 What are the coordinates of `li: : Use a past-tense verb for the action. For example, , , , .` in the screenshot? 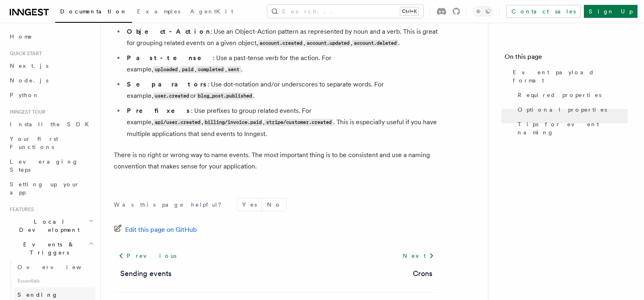 It's located at (282, 64).